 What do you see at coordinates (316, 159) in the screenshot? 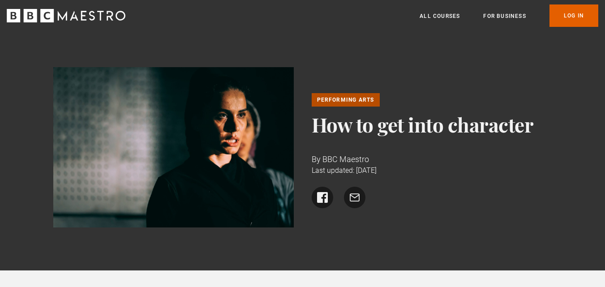
I see `span: By` at bounding box center [316, 159].